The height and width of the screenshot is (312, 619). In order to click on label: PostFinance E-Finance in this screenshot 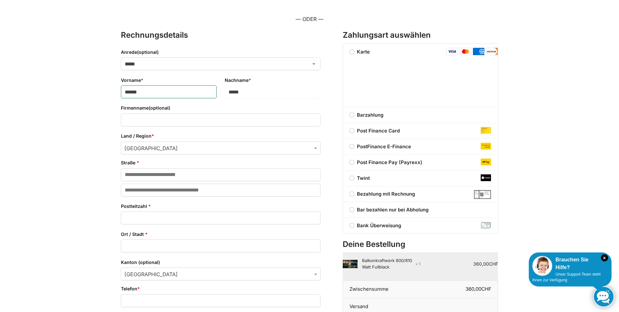, I will do `click(420, 147)`.